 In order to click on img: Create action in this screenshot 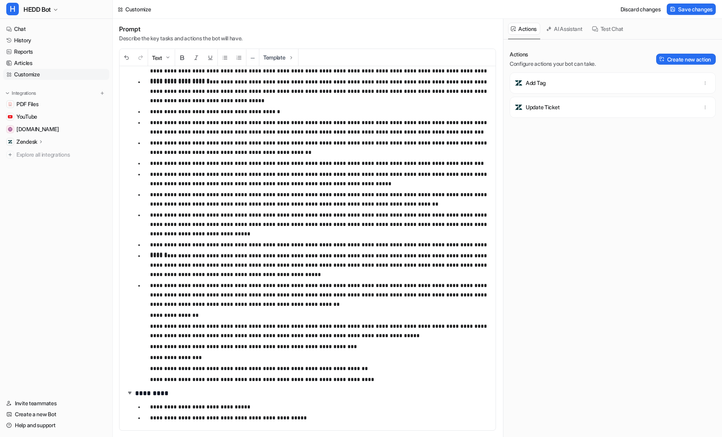, I will do `click(662, 59)`.